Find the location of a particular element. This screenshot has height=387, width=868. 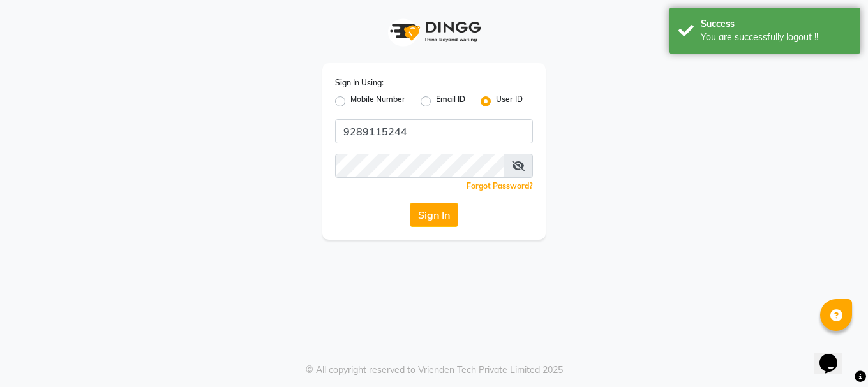

label: Email ID is located at coordinates (451, 101).